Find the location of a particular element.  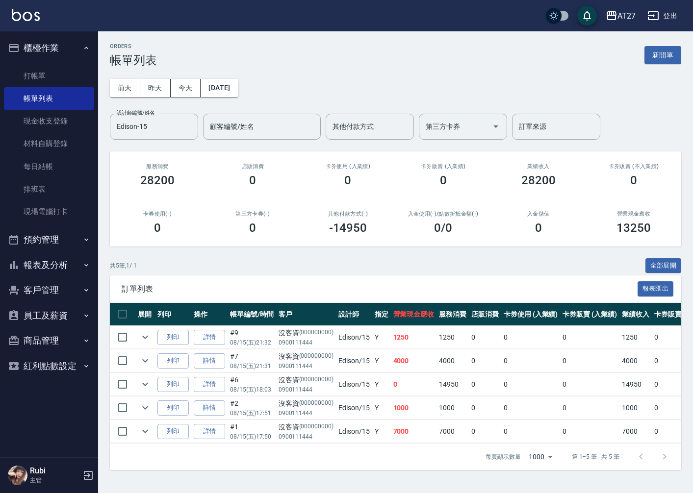

p: 08/15 (五) 17:51 is located at coordinates (251, 413).